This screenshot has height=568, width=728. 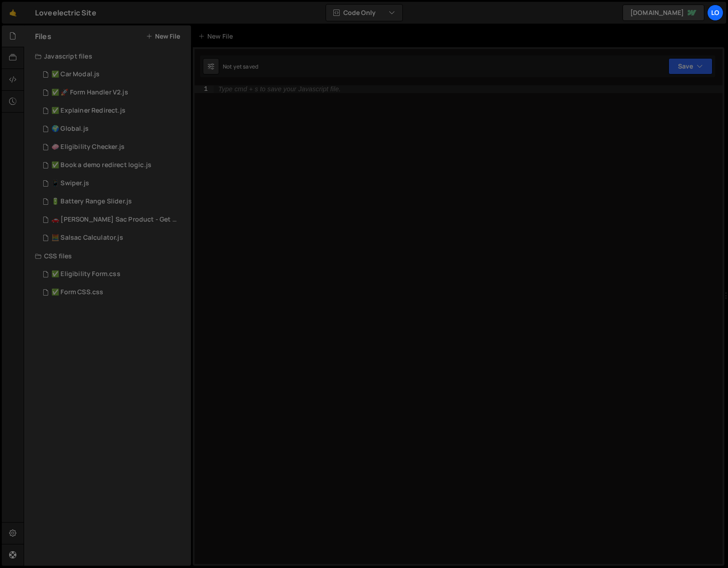 I want to click on div: 🌍 Global.js, so click(x=70, y=129).